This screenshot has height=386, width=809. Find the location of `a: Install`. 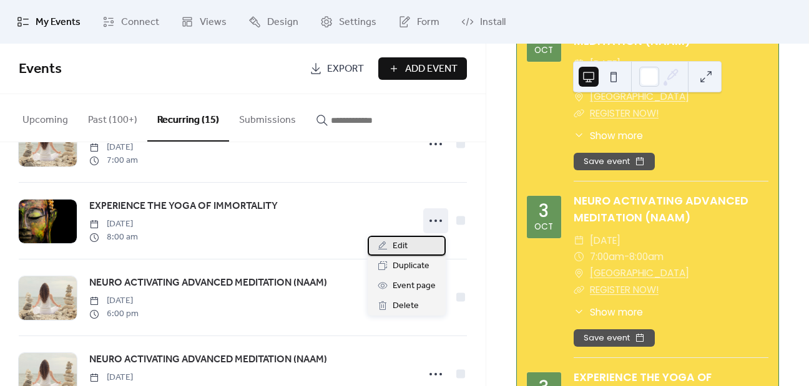

a: Install is located at coordinates (483, 22).